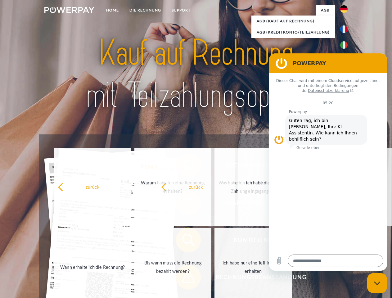  I want to click on div: Wann erhalte ich die Rechnung?, so click(93, 267).